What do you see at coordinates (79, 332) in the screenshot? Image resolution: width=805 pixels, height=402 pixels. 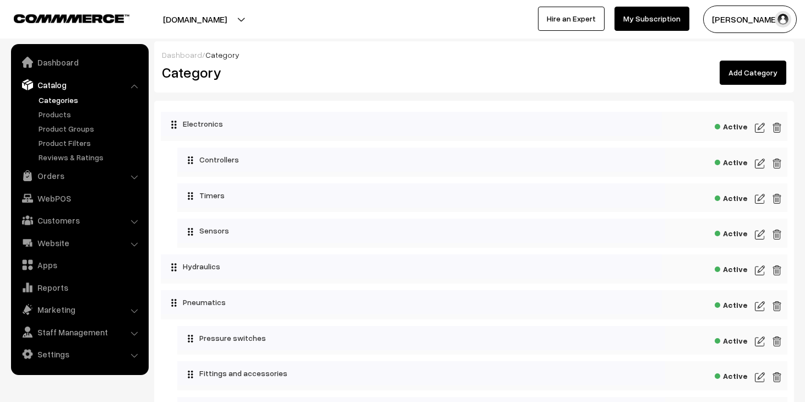 I see `a: Staff Management` at bounding box center [79, 332].